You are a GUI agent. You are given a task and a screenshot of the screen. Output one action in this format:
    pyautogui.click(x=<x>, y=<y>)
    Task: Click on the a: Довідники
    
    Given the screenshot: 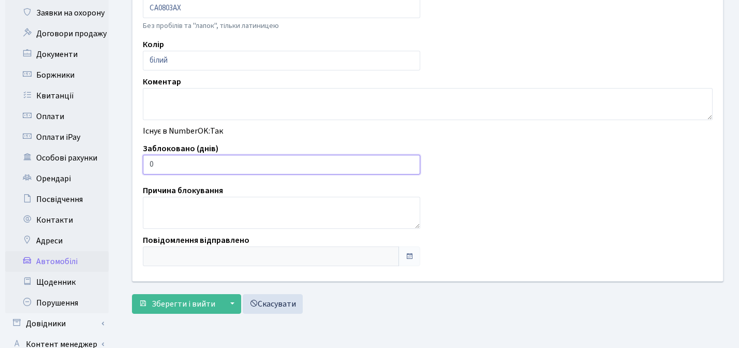 What is the action you would take?
    pyautogui.click(x=57, y=324)
    